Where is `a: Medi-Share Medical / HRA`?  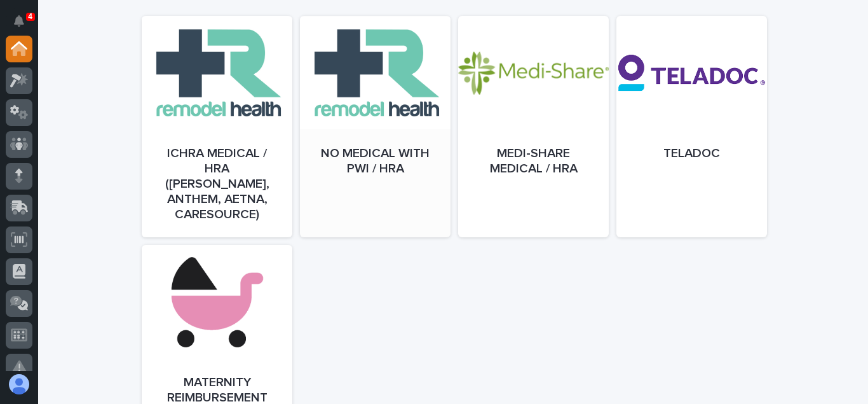
a: Medi-Share Medical / HRA is located at coordinates (533, 126).